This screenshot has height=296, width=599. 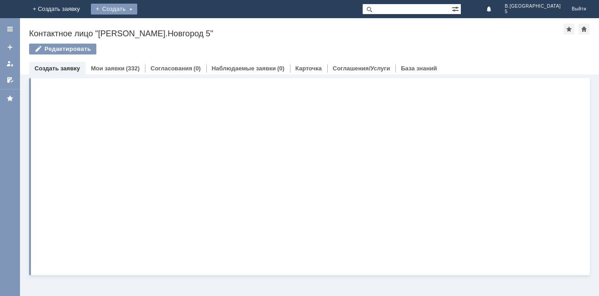 What do you see at coordinates (171, 68) in the screenshot?
I see `a: Согласования` at bounding box center [171, 68].